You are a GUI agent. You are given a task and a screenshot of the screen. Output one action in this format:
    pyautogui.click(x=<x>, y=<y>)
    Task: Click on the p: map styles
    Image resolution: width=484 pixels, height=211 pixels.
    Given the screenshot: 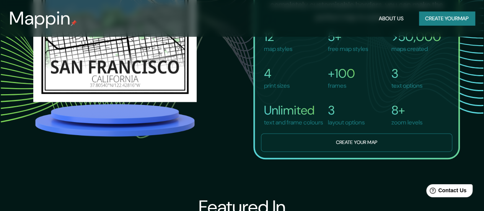 What is the action you would take?
    pyautogui.click(x=278, y=49)
    